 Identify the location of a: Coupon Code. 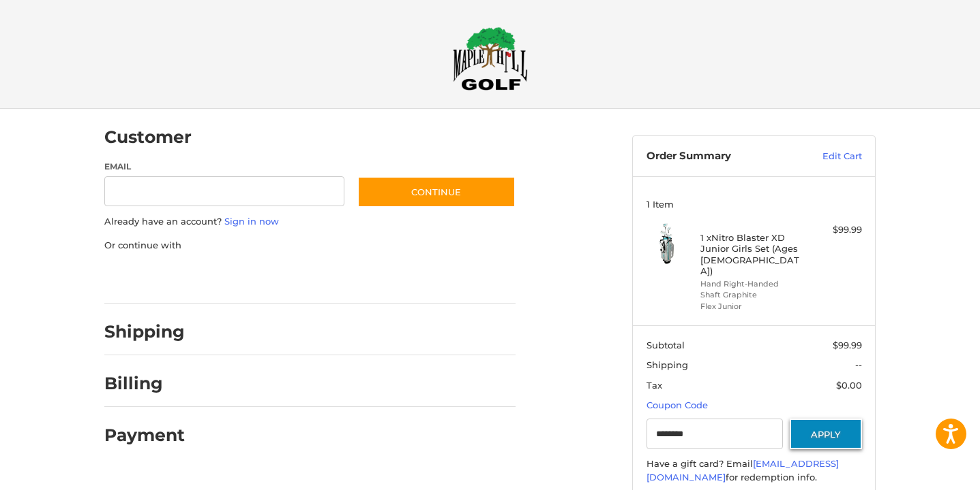
(677, 406).